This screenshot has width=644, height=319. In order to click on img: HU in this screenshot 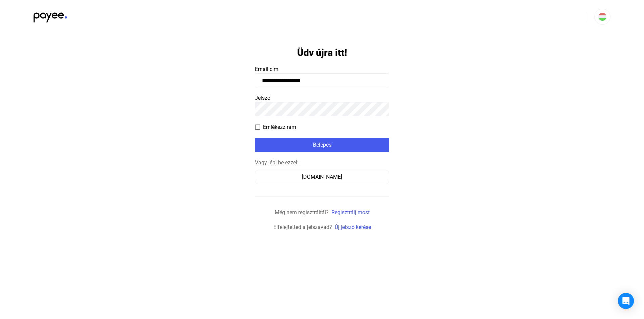, I will do `click(603, 17)`.